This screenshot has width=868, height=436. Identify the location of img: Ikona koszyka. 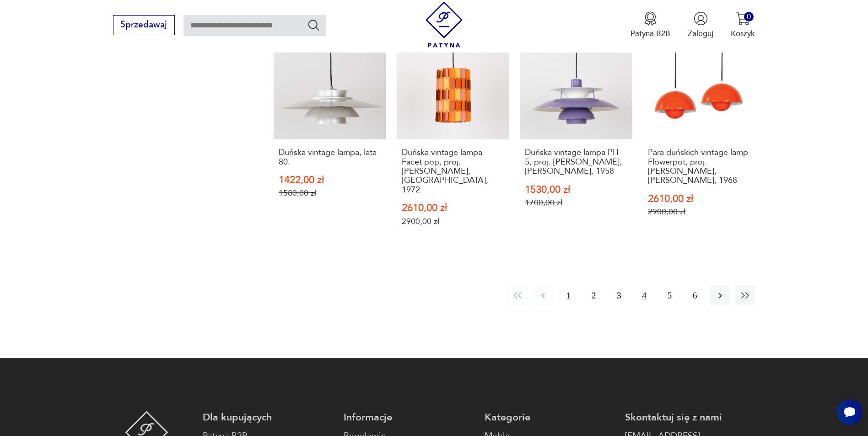
(742, 18).